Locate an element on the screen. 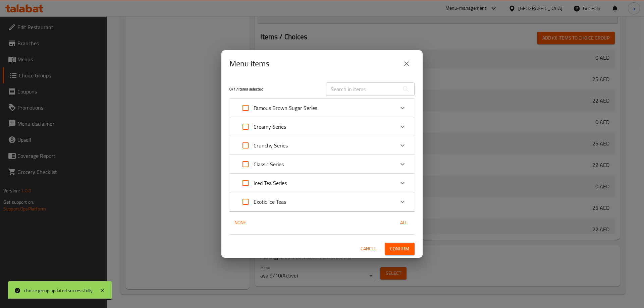 The width and height of the screenshot is (644, 308). p: Iced Tea Series is located at coordinates (270, 183).